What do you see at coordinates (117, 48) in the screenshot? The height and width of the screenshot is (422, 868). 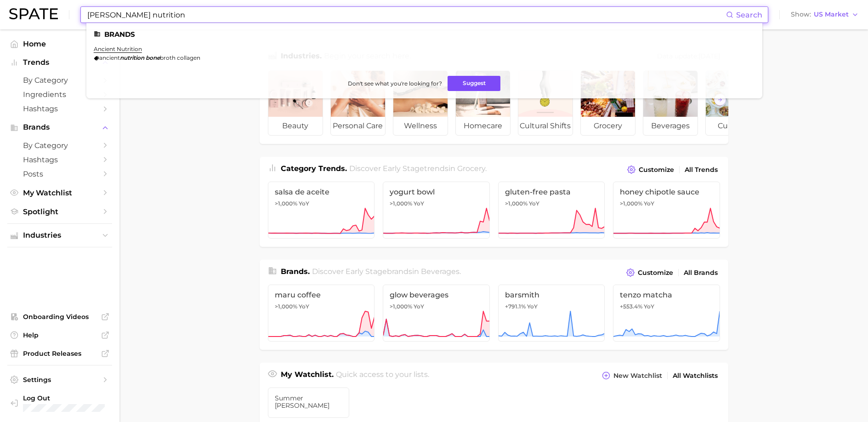 I see `a: ancient nutrition` at bounding box center [117, 48].